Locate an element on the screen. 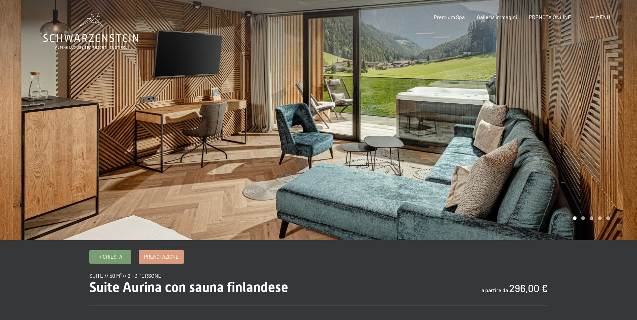  span: Galleria immagini is located at coordinates (497, 17).